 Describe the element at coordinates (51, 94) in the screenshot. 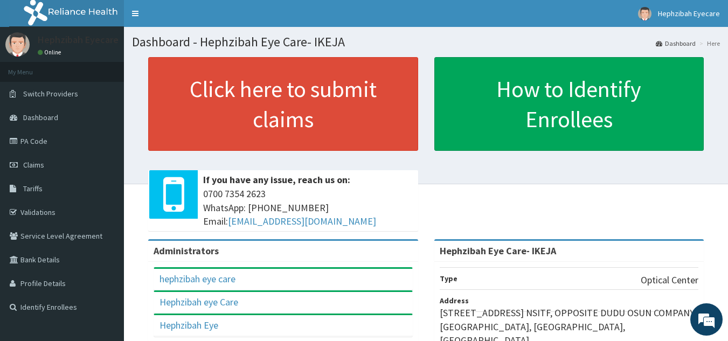

I see `span: Switch Providers` at that location.